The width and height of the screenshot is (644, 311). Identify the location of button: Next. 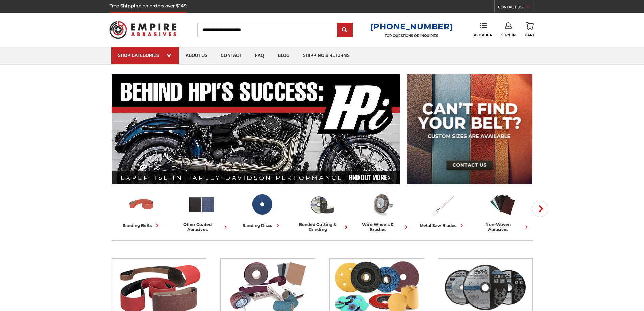
(540, 209).